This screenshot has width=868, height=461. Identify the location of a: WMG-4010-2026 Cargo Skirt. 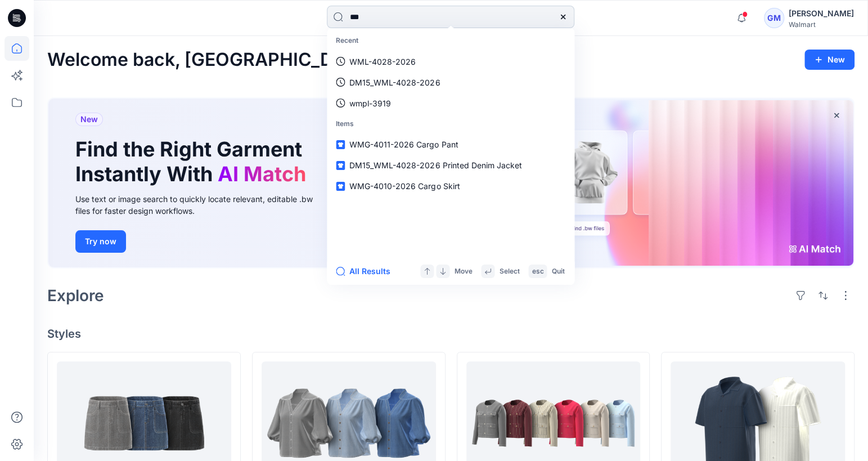
(451, 185).